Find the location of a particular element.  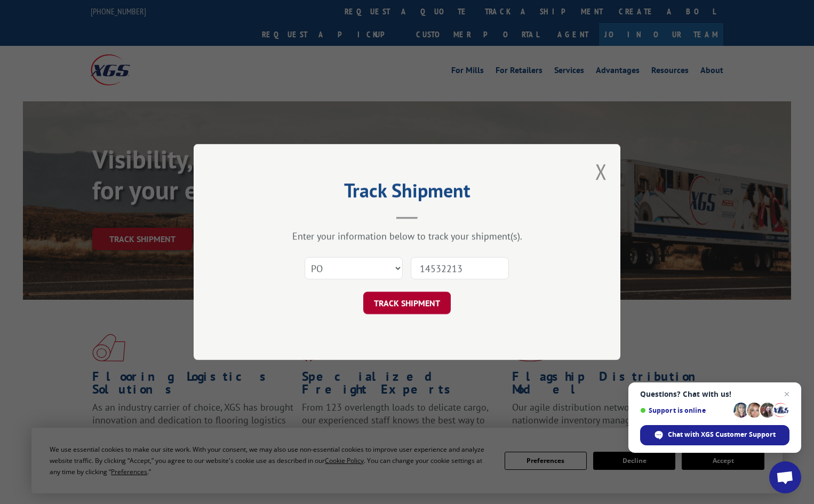

button: Close modal is located at coordinates (601, 171).